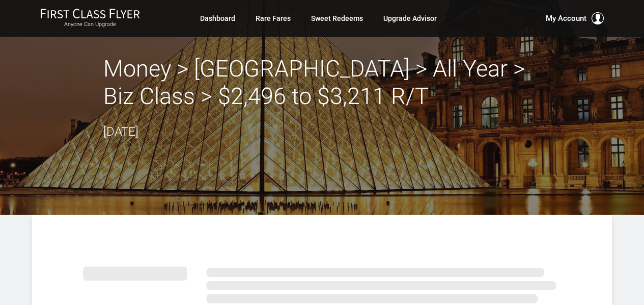 This screenshot has height=305, width=644. Describe the element at coordinates (273, 19) in the screenshot. I see `a: Rare Fares` at that location.